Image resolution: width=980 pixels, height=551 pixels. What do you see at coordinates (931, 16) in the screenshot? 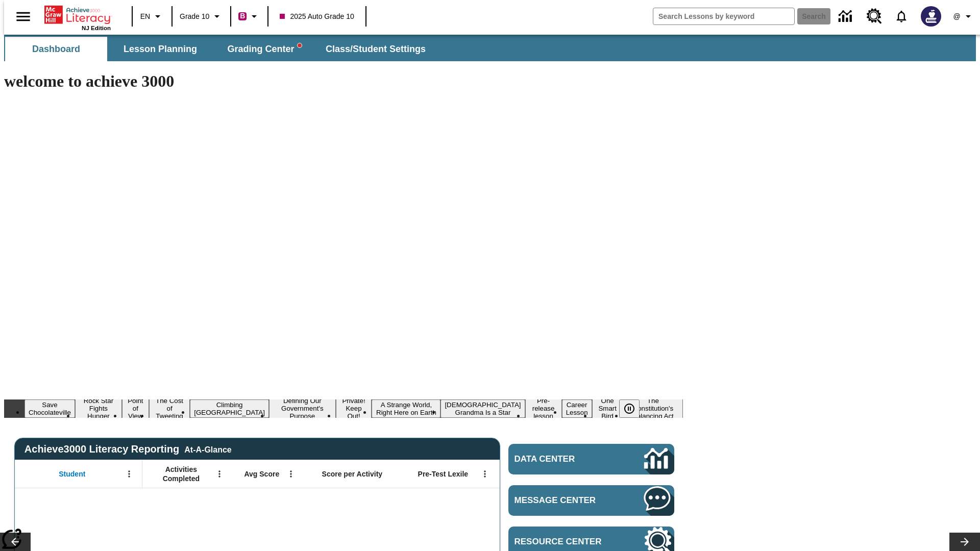
I see `img: Avatar` at bounding box center [931, 16].